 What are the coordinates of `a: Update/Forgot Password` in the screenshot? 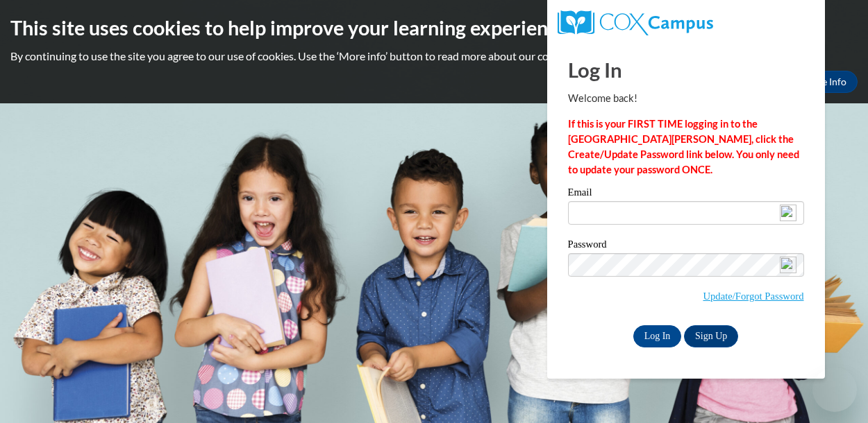 It's located at (753, 297).